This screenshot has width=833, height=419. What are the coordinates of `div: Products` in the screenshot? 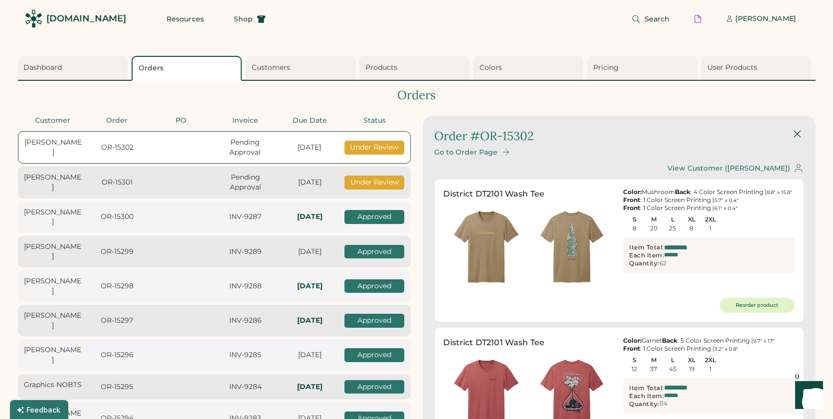 It's located at (416, 68).